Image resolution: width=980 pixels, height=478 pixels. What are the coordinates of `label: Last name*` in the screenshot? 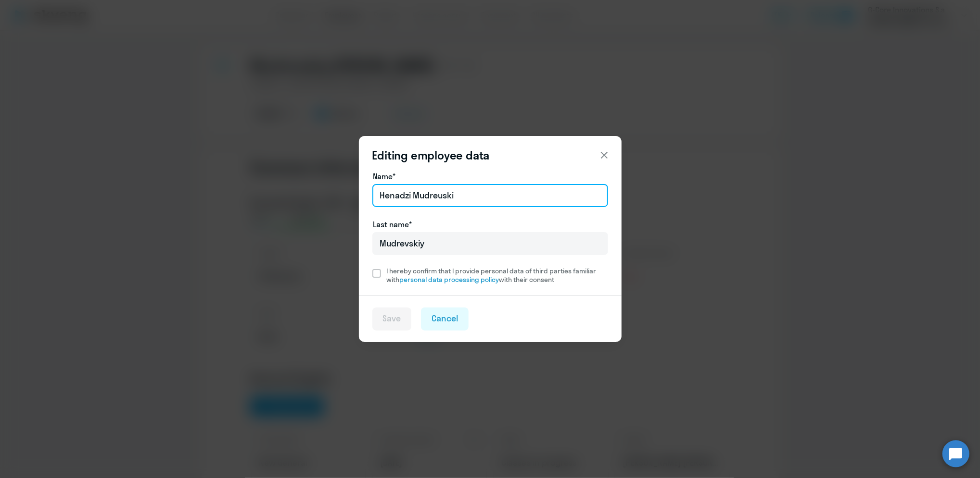 It's located at (392, 225).